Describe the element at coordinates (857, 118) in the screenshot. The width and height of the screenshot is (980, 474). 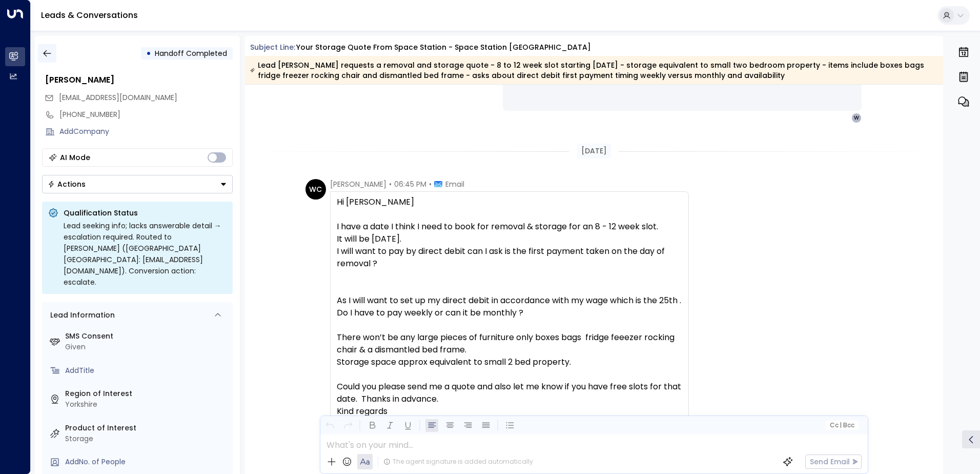
I see `div: W` at that location.